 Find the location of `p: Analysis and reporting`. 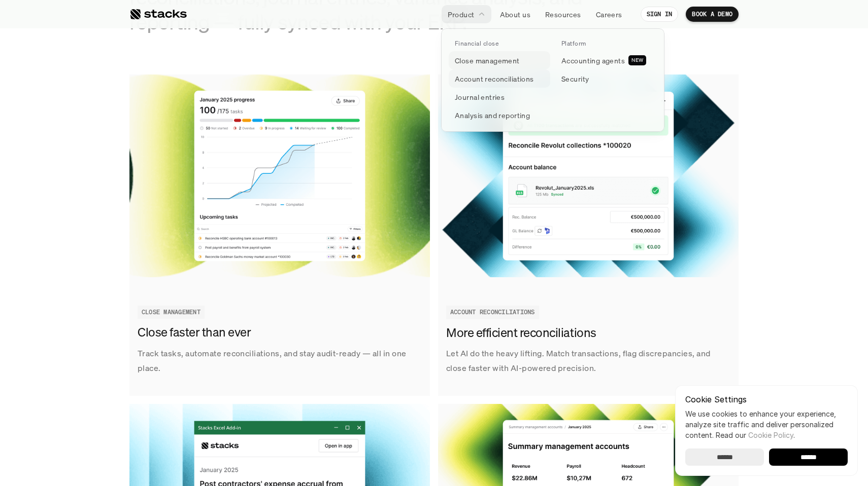

p: Analysis and reporting is located at coordinates (492, 115).